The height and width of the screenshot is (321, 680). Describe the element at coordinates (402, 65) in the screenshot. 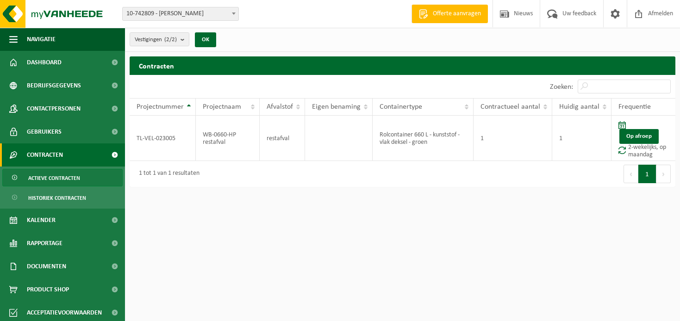

I see `h2: Contracten` at that location.